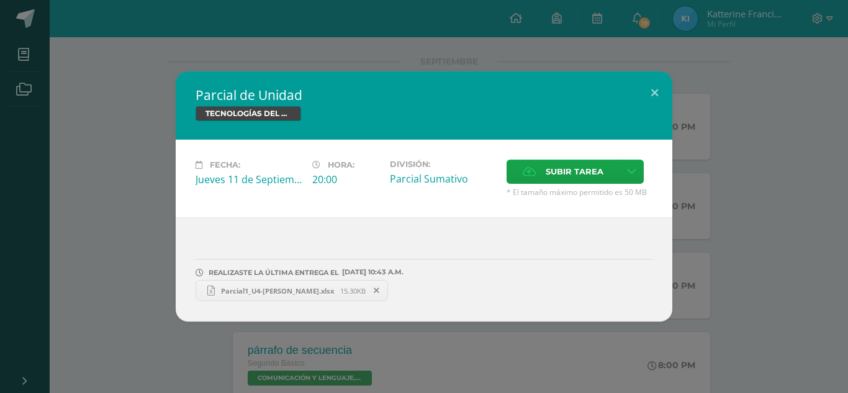 The width and height of the screenshot is (848, 393). What do you see at coordinates (424, 95) in the screenshot?
I see `h2: Parcial de Unidad` at bounding box center [424, 95].